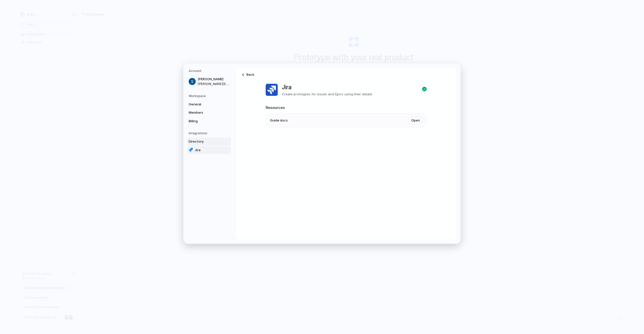 This screenshot has width=644, height=334. I want to click on a: Members, so click(209, 112).